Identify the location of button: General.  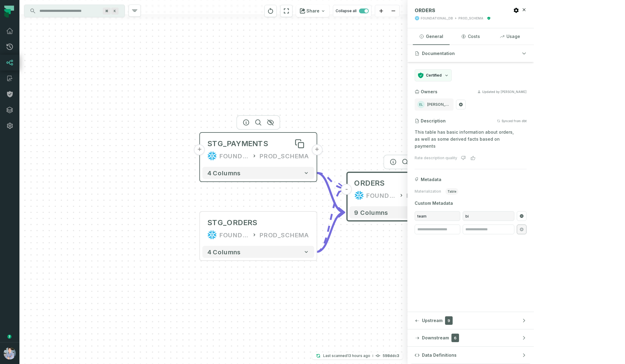
(431, 37).